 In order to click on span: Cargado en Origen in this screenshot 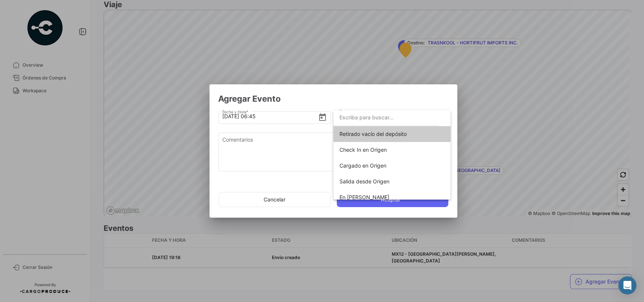, I will do `click(363, 165)`.